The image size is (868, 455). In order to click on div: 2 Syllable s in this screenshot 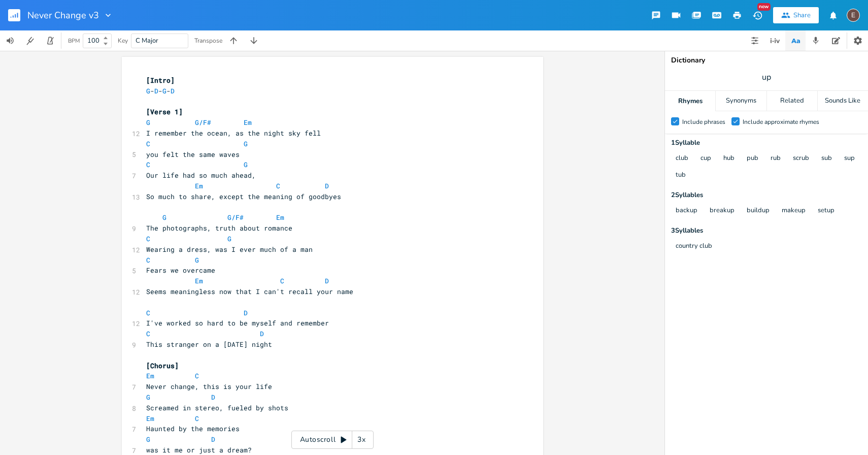, I will do `click(767, 195)`.